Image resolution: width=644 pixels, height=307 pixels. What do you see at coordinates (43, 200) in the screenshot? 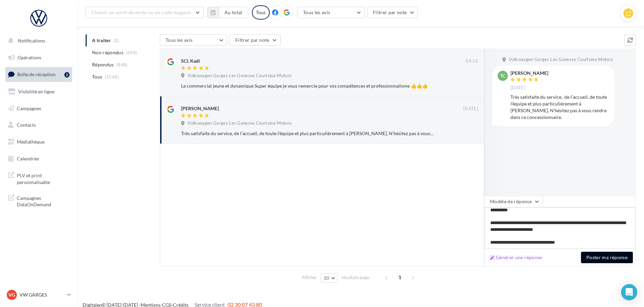
I see `span: Campagnes DataOnDemand` at bounding box center [43, 200].